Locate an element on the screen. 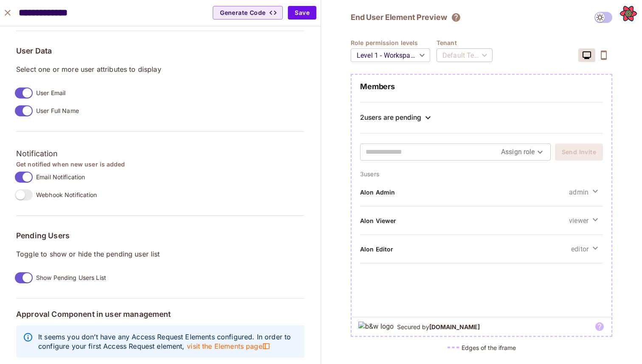 The width and height of the screenshot is (642, 364). span: User Email is located at coordinates (50, 92).